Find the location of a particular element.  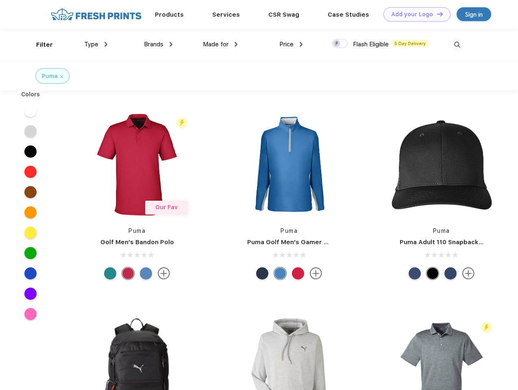

div: Peacoat Qut Shd is located at coordinates (414, 273).